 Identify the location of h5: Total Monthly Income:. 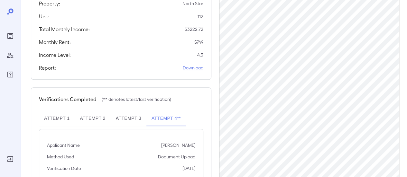
(64, 29).